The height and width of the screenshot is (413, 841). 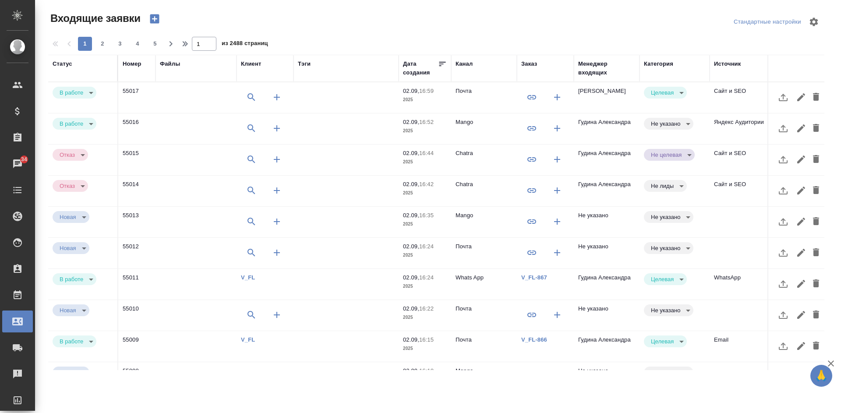 What do you see at coordinates (137, 98) in the screenshot?
I see `td: 55017` at bounding box center [137, 98].